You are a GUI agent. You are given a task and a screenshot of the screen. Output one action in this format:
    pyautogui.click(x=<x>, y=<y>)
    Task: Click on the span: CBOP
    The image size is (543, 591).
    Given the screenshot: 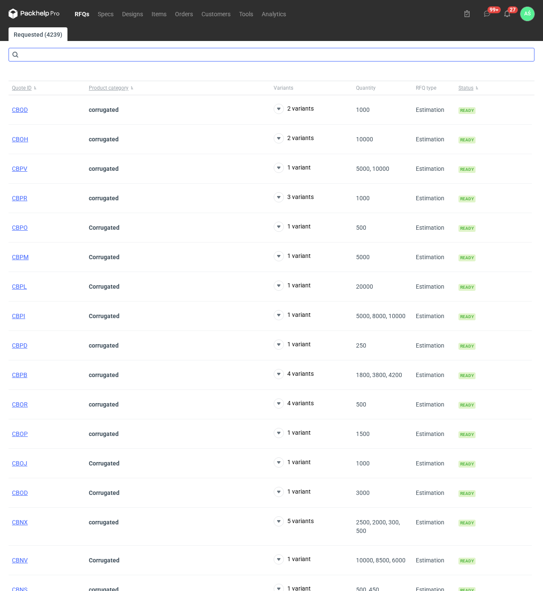 What is the action you would take?
    pyautogui.click(x=20, y=434)
    